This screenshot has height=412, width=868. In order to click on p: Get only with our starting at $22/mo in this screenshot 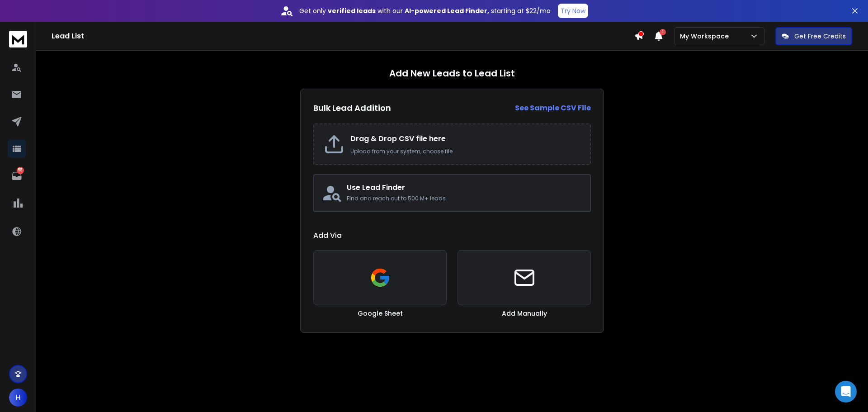, I will do `click(425, 11)`.